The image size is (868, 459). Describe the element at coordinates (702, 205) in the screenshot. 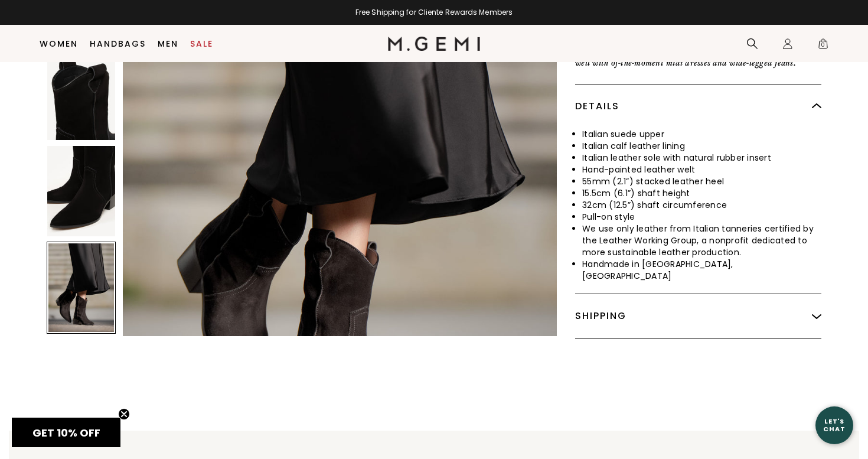

I see `li: 32cm (12.5”) shaft circumference` at that location.